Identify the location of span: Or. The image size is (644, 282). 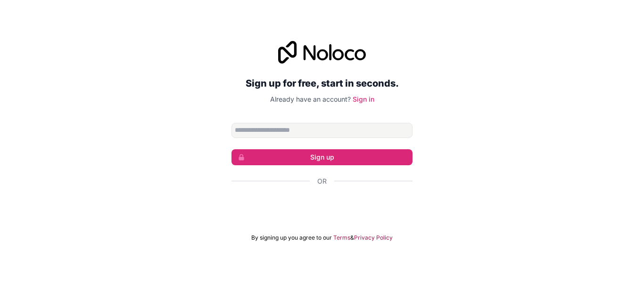
(322, 181).